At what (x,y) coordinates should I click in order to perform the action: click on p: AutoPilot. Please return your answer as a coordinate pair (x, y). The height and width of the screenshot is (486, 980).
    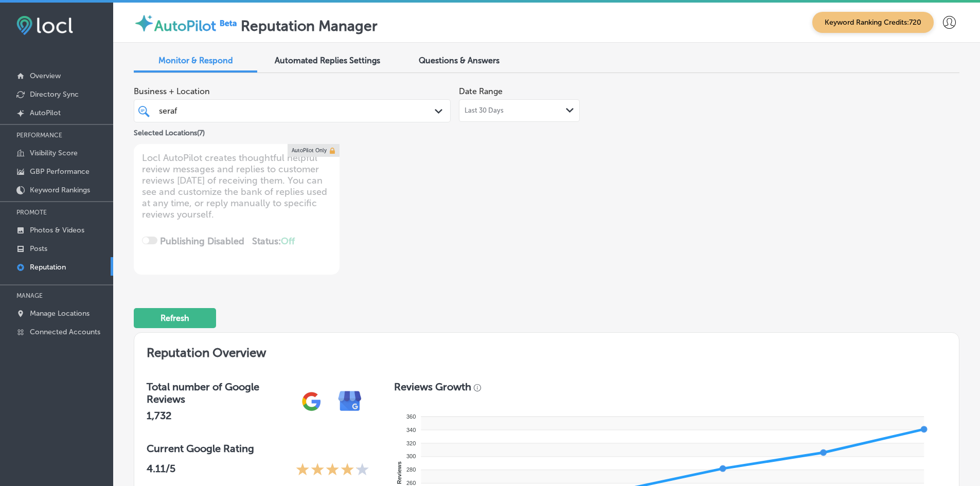
    Looking at the image, I should click on (45, 112).